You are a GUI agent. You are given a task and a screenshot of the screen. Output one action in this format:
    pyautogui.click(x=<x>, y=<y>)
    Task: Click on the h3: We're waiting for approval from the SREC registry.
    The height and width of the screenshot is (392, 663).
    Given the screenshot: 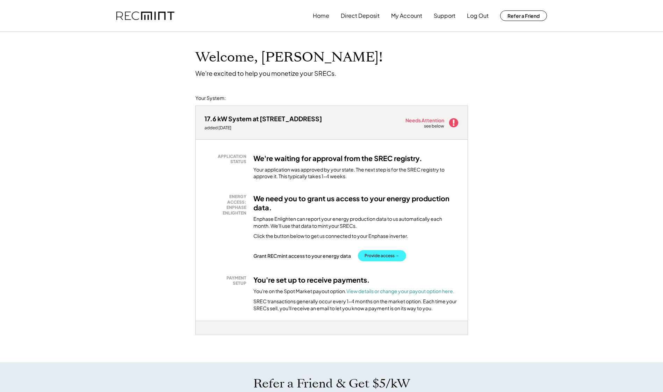 What is the action you would take?
    pyautogui.click(x=338, y=158)
    